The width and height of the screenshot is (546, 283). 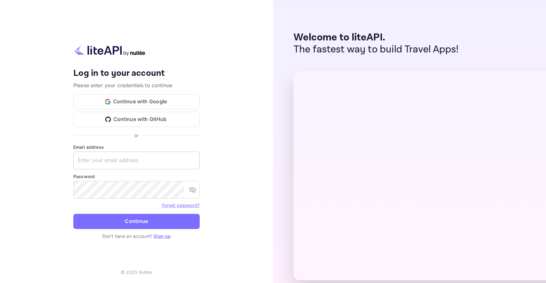 I want to click on button: Continue with GitHub, so click(x=136, y=119).